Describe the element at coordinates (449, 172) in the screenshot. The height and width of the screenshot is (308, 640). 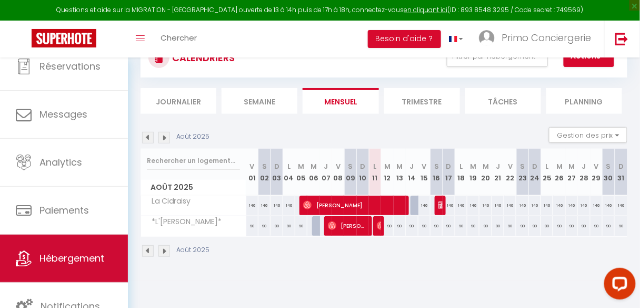
I see `th: 17` at that location.